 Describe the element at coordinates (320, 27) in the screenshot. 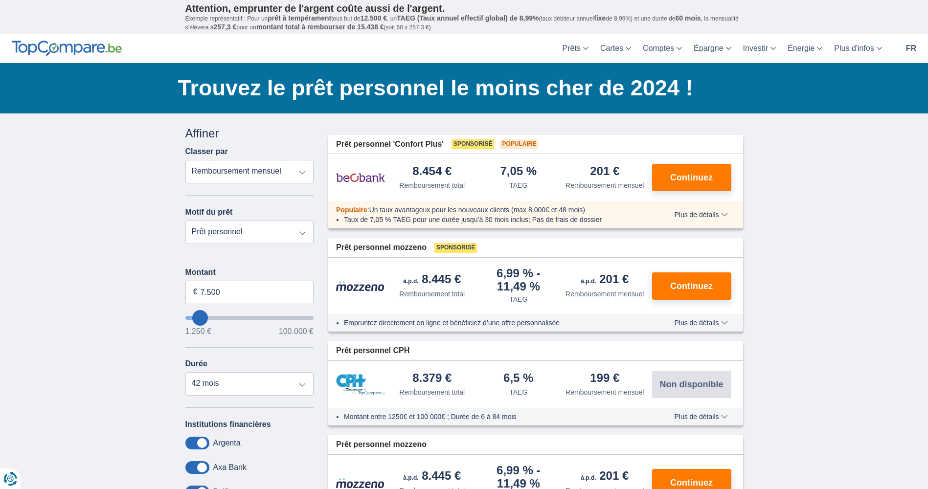

I see `span: montant total à rembourser de 15.438 €` at that location.